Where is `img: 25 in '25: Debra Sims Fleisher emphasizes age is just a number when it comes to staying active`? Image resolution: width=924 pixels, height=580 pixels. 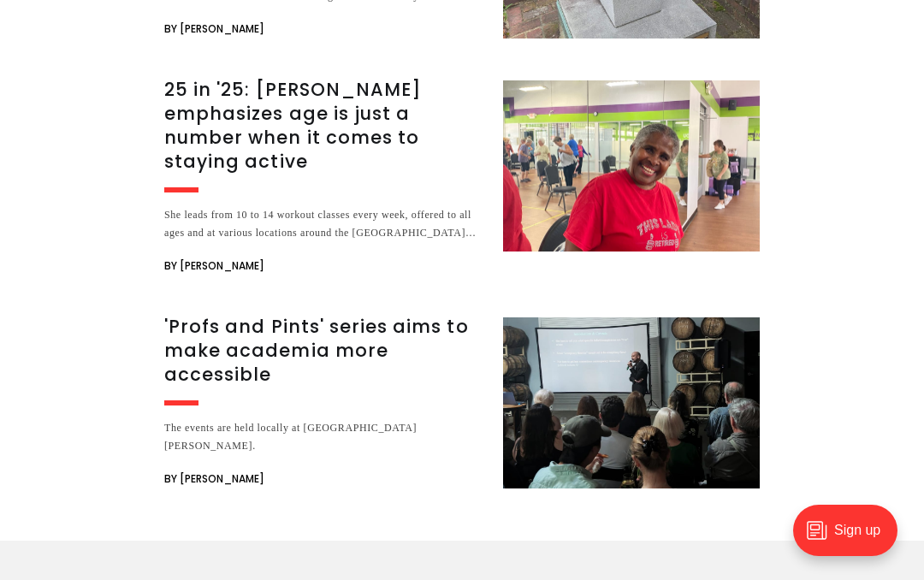 img: 25 in '25: Debra Sims Fleisher emphasizes age is just a number when it comes to staying active is located at coordinates (631, 166).